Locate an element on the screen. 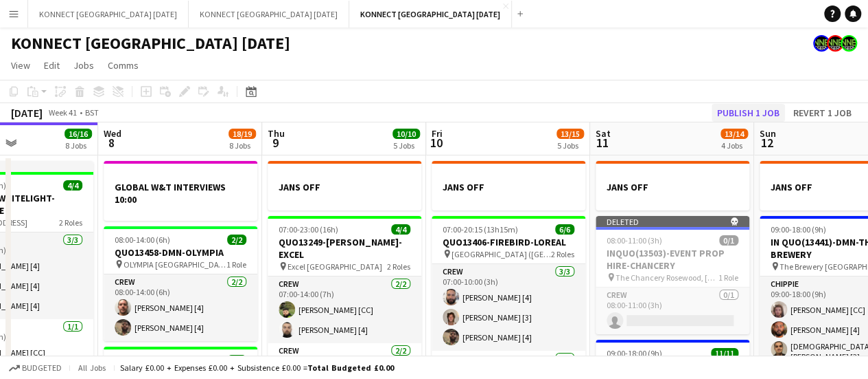 This screenshot has width=868, height=379. span: All jobs is located at coordinates (92, 367).